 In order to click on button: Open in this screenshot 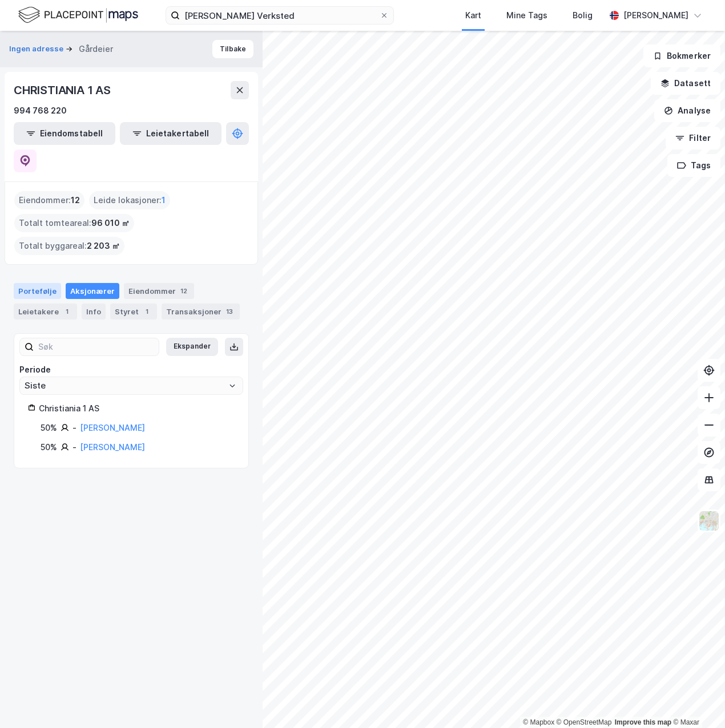, I will do `click(232, 386)`.